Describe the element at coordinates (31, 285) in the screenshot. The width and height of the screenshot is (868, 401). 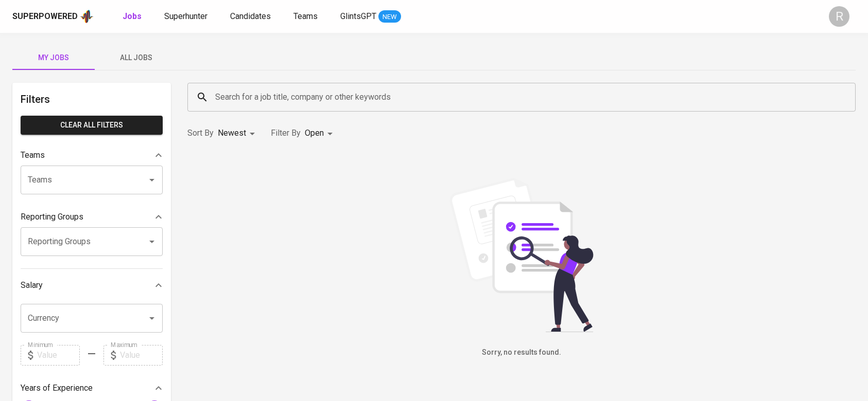
I see `p: Salary` at that location.